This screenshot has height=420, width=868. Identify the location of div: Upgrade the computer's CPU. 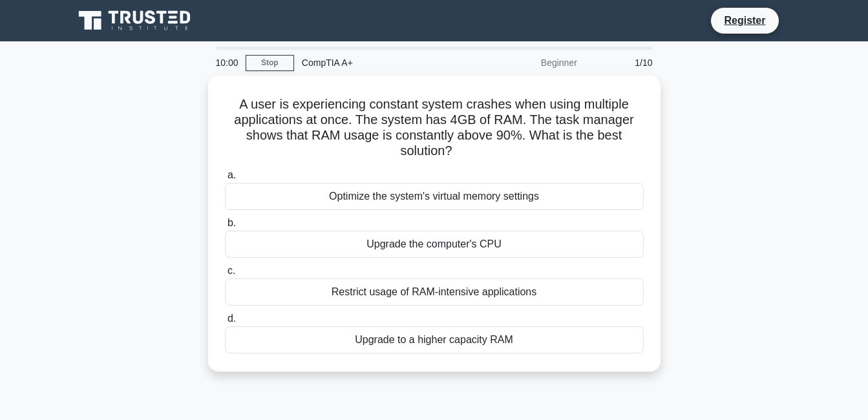
(434, 245).